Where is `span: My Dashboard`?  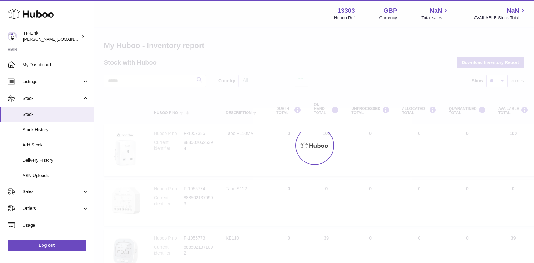
span: My Dashboard is located at coordinates (56, 65).